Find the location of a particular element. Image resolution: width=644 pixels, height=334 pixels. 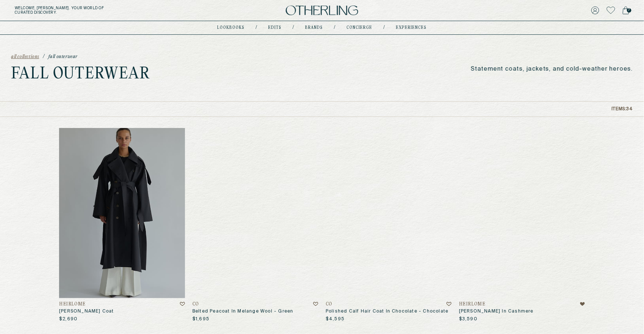

img: logo is located at coordinates (322, 10).